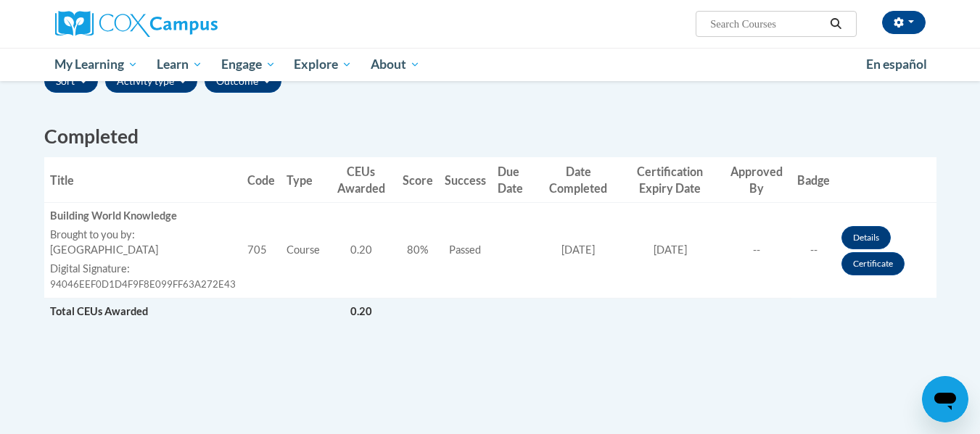 This screenshot has height=434, width=980. What do you see at coordinates (897, 63) in the screenshot?
I see `span: En español` at bounding box center [897, 63].